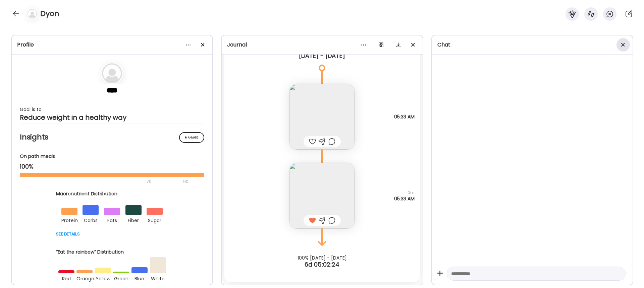  What do you see at coordinates (112, 118) in the screenshot?
I see `div: Reduce weight in a healthy way` at bounding box center [112, 118].